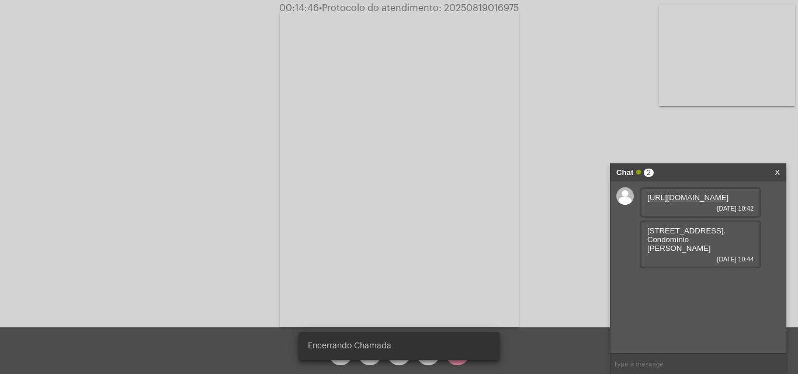 The image size is (798, 374). What do you see at coordinates (638, 172) in the screenshot?
I see `span: Online` at bounding box center [638, 172].